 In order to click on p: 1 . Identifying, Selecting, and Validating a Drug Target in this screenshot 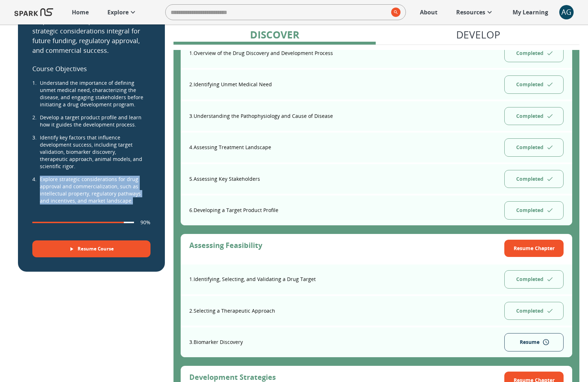, I will do `click(252, 279)`.